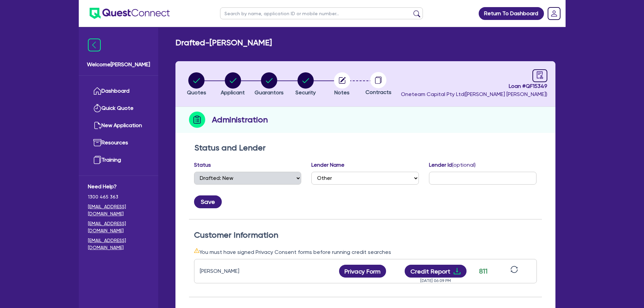 The image size is (644, 308). What do you see at coordinates (540, 76) in the screenshot?
I see `a: audit` at bounding box center [540, 76].